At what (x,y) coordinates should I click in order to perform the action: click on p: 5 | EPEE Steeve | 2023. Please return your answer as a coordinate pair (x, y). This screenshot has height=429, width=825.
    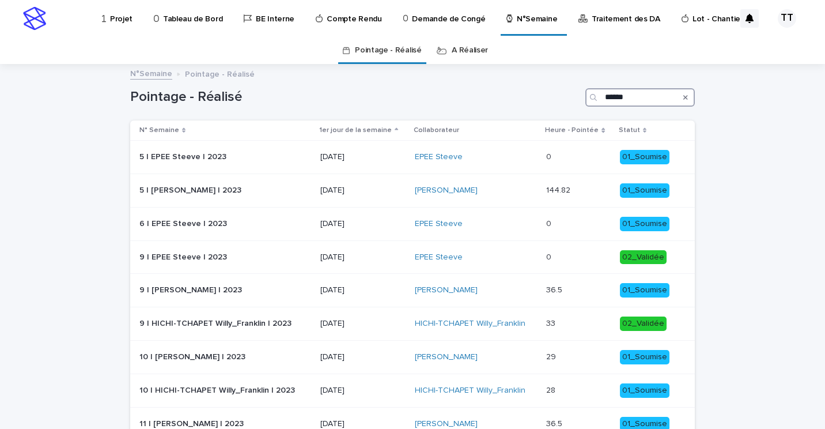
    Looking at the image, I should click on (184, 156).